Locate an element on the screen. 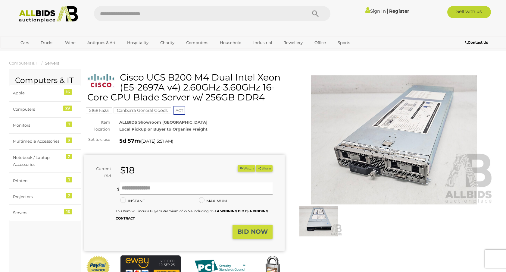 The width and height of the screenshot is (506, 272). div: Current Bid is located at coordinates (100, 172).